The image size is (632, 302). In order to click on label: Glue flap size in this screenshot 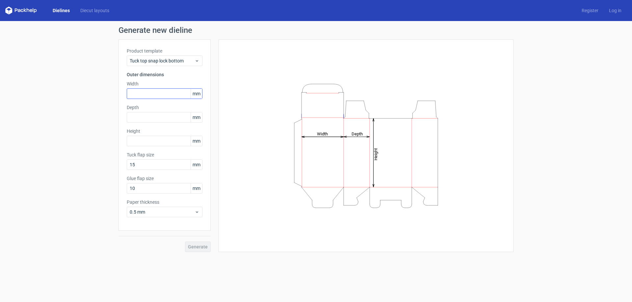, I will do `click(165, 179)`.